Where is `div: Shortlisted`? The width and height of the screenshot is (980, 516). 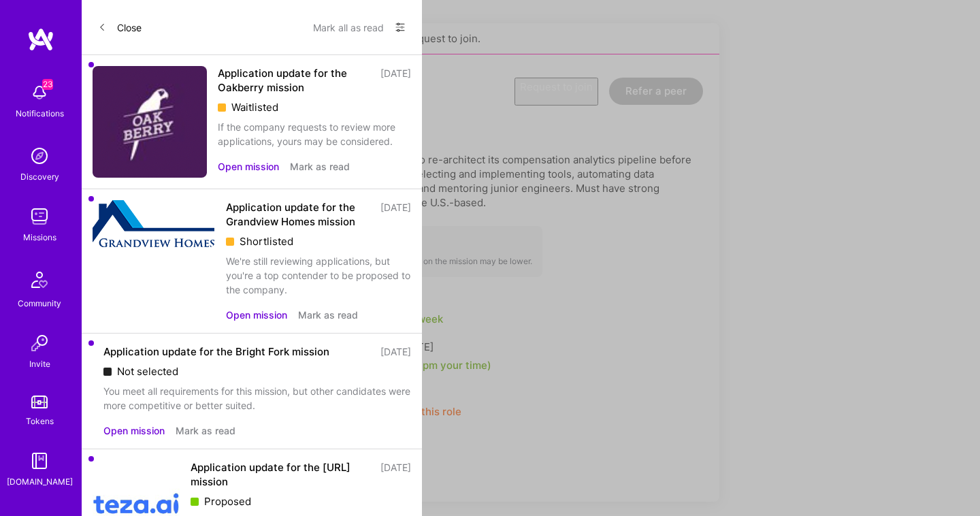
div: Shortlisted is located at coordinates (319, 241).